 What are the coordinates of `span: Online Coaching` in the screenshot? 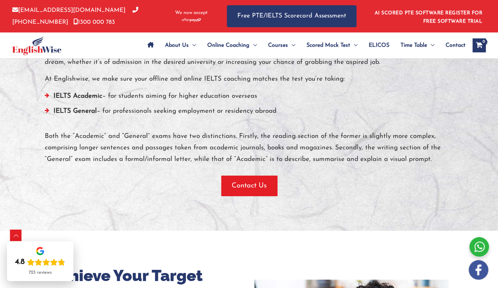 It's located at (228, 45).